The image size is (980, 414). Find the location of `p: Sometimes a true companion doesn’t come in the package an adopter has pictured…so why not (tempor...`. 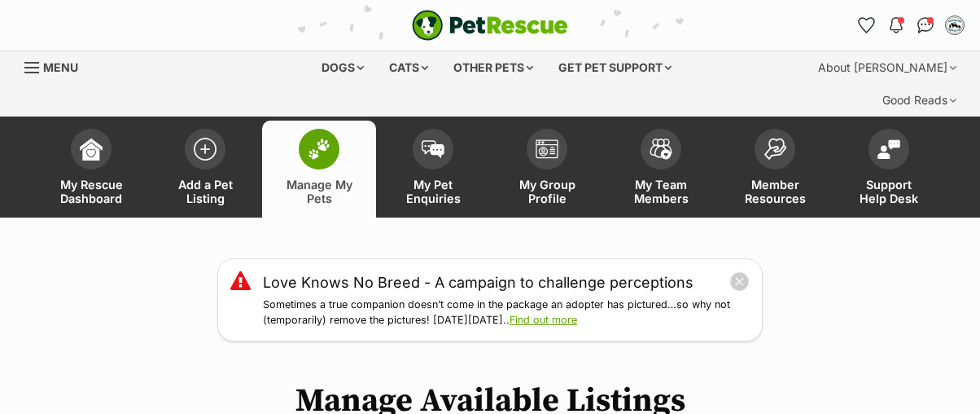

p: Sometimes a true companion doesn’t come in the package an adopter has pictured…so why not (tempor... is located at coordinates (506, 313).